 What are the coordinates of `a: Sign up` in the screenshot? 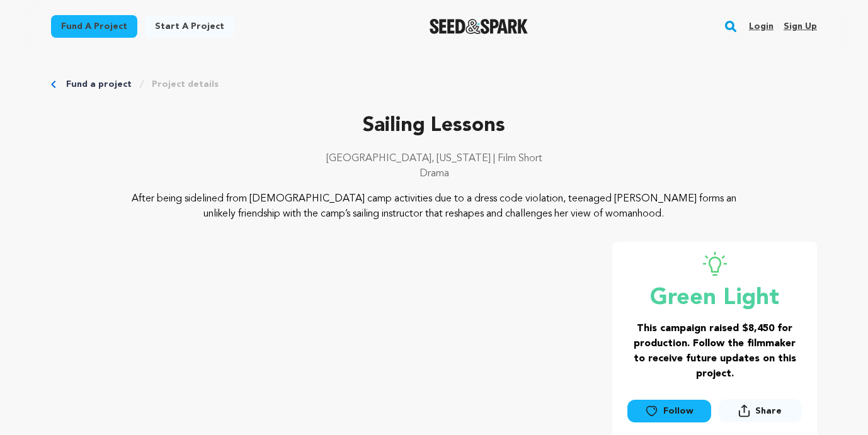 It's located at (800, 27).